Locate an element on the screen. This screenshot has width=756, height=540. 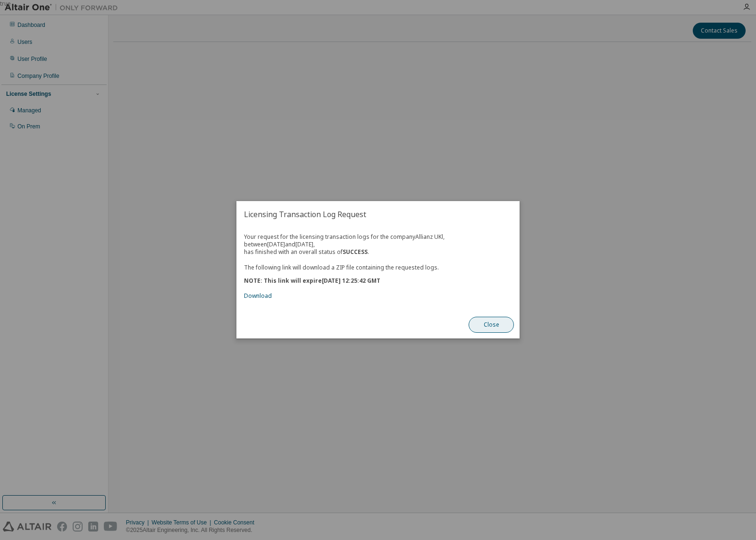
b: SUCCESS is located at coordinates (355, 252).